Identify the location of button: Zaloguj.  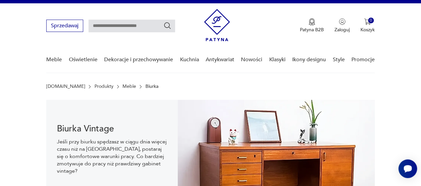
(342, 26).